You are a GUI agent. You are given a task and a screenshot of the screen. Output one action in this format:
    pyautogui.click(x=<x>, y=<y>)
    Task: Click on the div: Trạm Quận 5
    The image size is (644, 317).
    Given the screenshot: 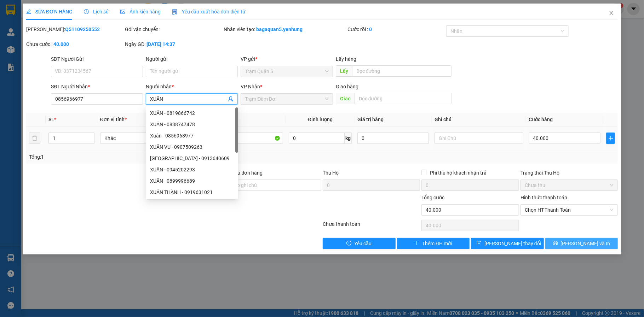 What is the action you would take?
    pyautogui.click(x=23, y=15)
    